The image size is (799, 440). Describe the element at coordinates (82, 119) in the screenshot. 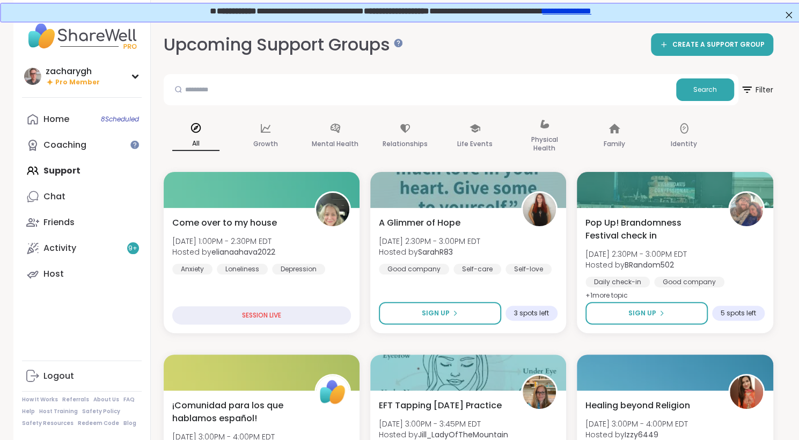

I see `a: Home8Scheduled` at that location.